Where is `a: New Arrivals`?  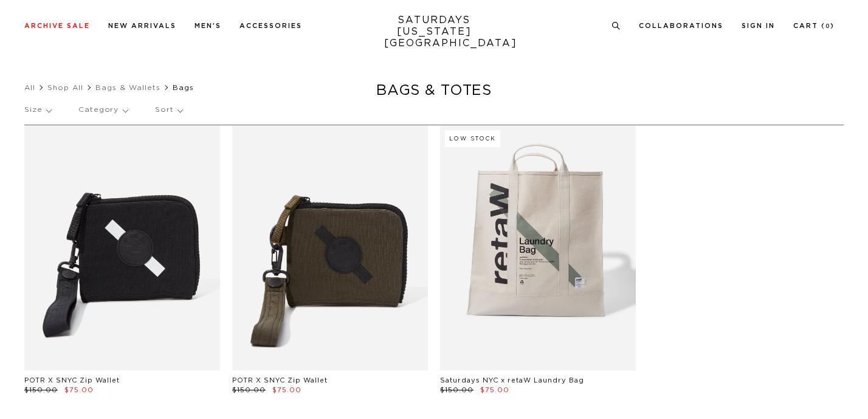
a: New Arrivals is located at coordinates (143, 25).